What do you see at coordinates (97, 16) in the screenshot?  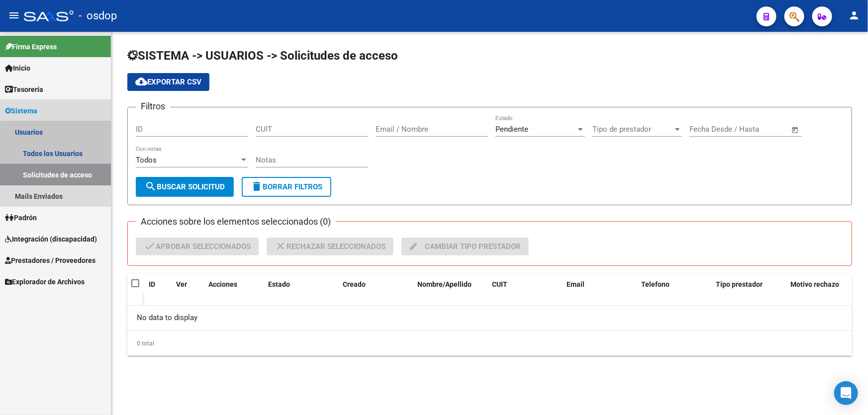 I see `span: - osdop` at bounding box center [97, 16].